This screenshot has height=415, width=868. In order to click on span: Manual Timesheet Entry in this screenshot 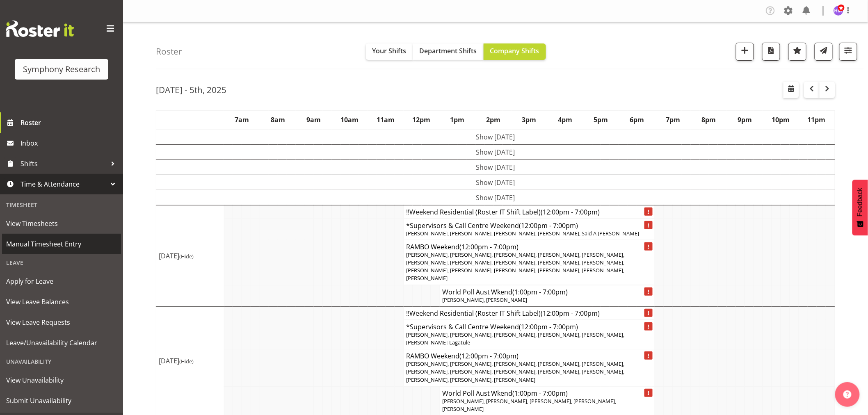, I will do `click(61, 244)`.